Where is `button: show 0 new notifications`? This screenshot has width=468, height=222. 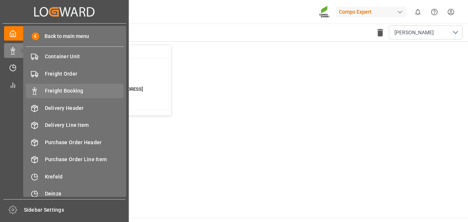
button: show 0 new notifications is located at coordinates (418, 12).